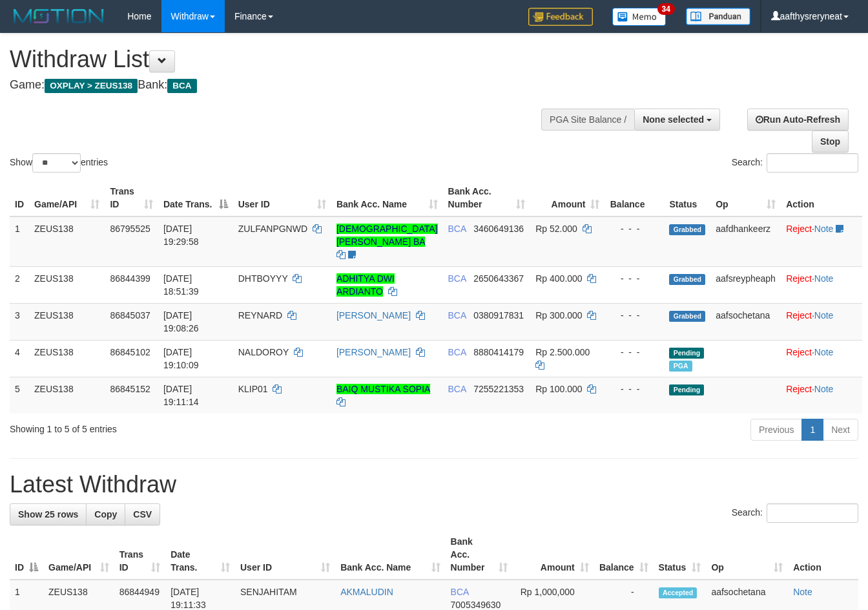 Image resolution: width=868 pixels, height=610 pixels. What do you see at coordinates (718, 16) in the screenshot?
I see `img: panduan.png` at bounding box center [718, 16].